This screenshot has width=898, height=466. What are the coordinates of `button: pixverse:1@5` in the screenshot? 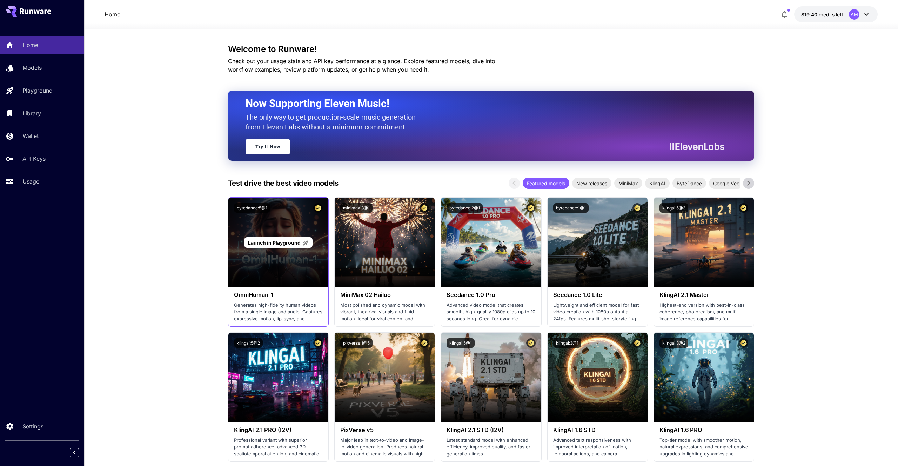 It's located at (357, 343).